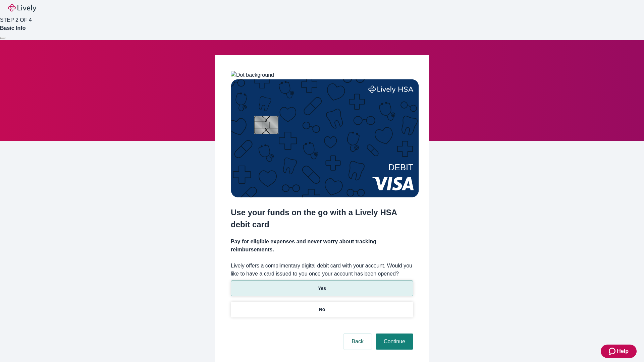 This screenshot has height=362, width=644. Describe the element at coordinates (325, 138) in the screenshot. I see `img: Debit card` at that location.